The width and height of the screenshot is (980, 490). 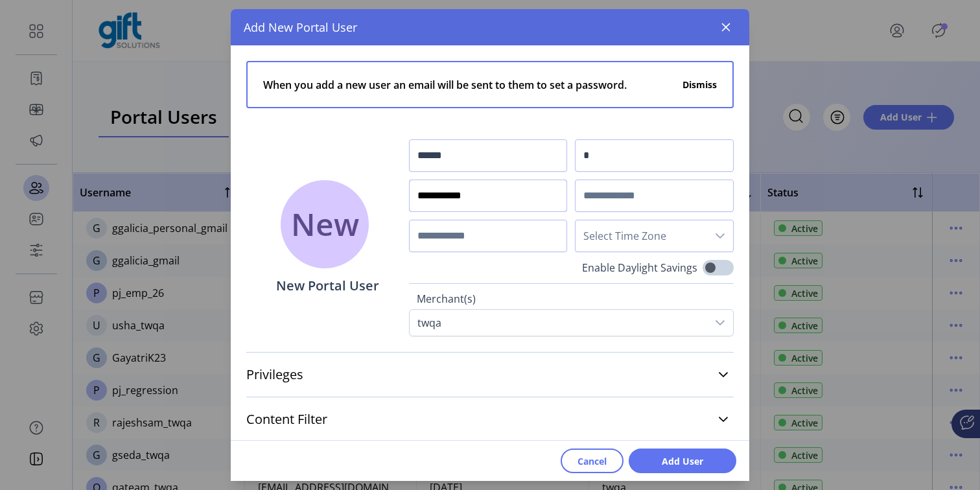 What do you see at coordinates (683, 461) in the screenshot?
I see `span: Add User` at bounding box center [683, 461].